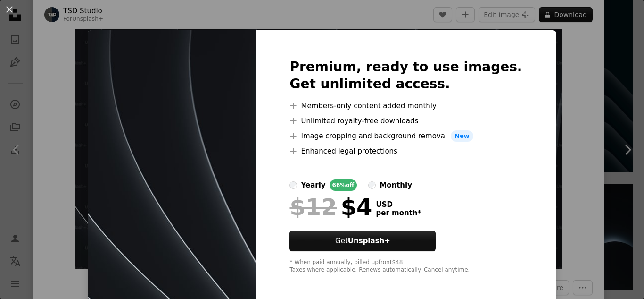  What do you see at coordinates (406, 151) in the screenshot?
I see `li: Enhanced legal protections` at bounding box center [406, 151].